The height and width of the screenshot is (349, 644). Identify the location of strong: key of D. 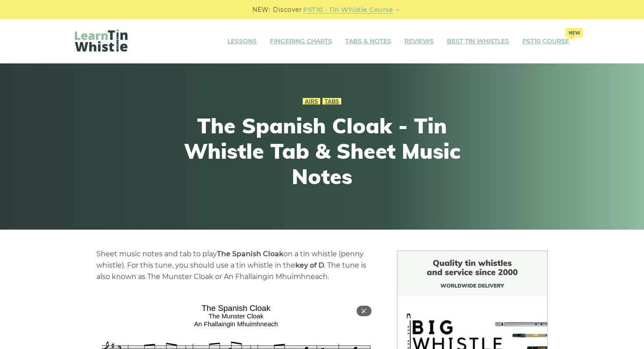
(310, 265).